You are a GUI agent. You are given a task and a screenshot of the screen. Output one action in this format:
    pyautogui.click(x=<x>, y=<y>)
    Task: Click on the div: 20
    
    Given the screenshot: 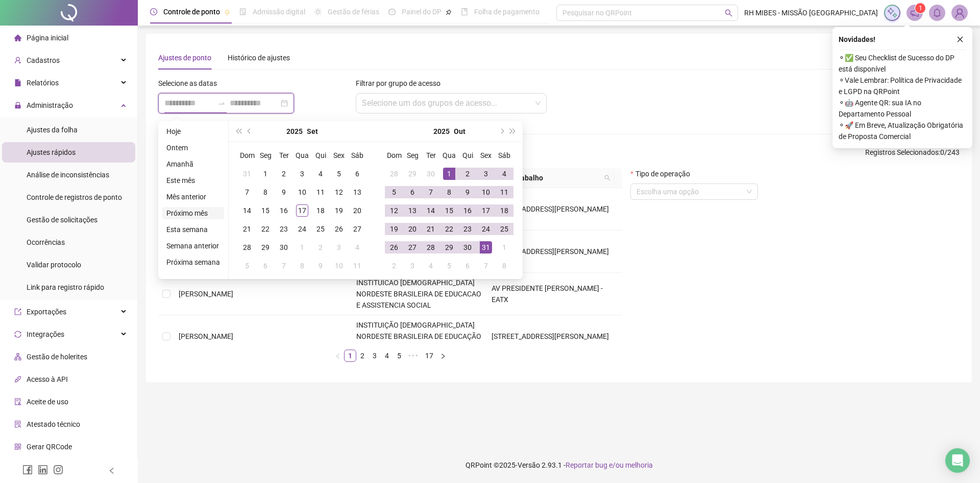 What is the action you would take?
    pyautogui.click(x=357, y=210)
    